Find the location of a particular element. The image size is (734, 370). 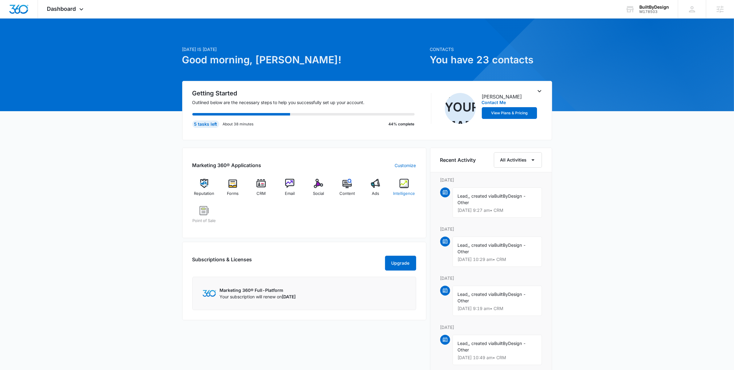

span: Social is located at coordinates (319, 193).